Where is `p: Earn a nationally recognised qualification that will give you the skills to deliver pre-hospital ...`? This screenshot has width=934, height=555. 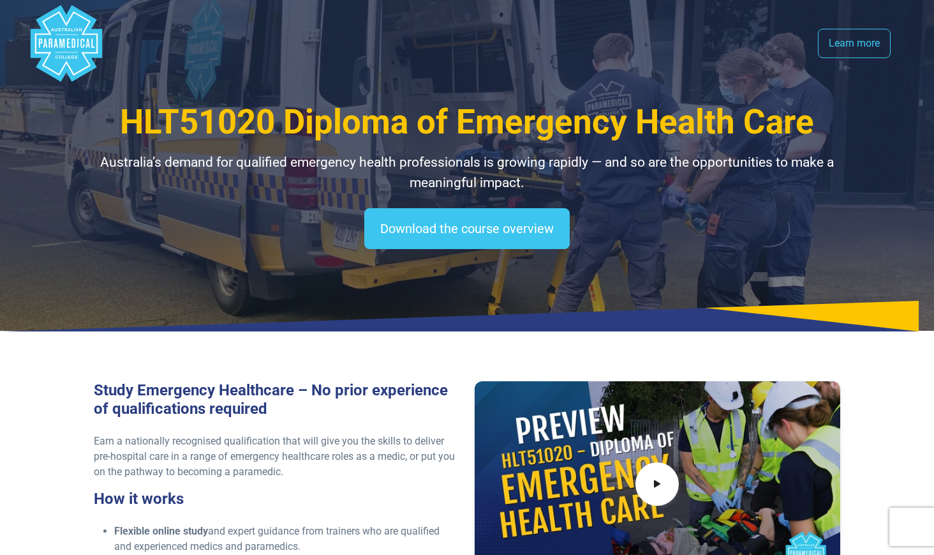
p: Earn a nationally recognised qualification that will give you the skills to deliver pre-hospital ... is located at coordinates (276, 456).